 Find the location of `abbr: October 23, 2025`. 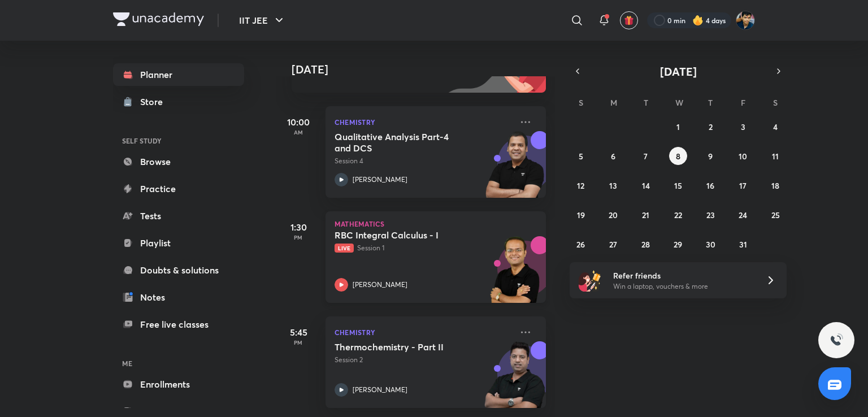

abbr: October 23, 2025 is located at coordinates (711, 215).